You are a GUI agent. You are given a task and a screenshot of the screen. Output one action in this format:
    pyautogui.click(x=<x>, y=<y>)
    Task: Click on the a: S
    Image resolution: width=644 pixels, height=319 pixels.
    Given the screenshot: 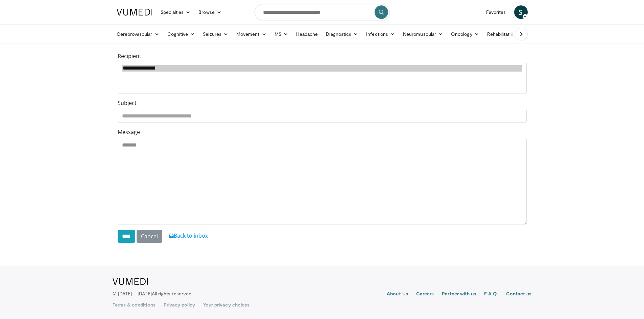 What is the action you would take?
    pyautogui.click(x=521, y=12)
    